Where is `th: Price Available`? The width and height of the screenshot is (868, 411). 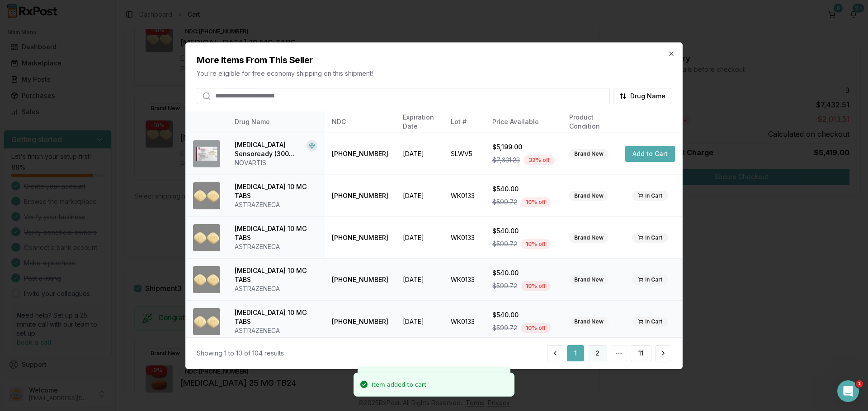 th: Price Available is located at coordinates (523, 122).